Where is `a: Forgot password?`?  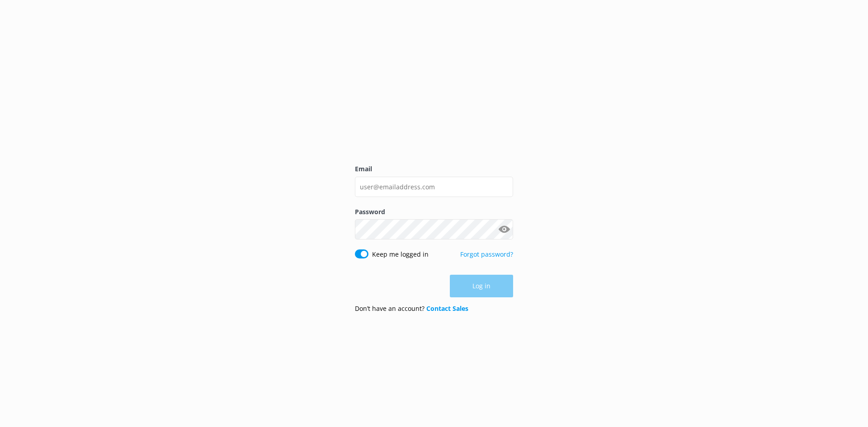
a: Forgot password? is located at coordinates (486, 254).